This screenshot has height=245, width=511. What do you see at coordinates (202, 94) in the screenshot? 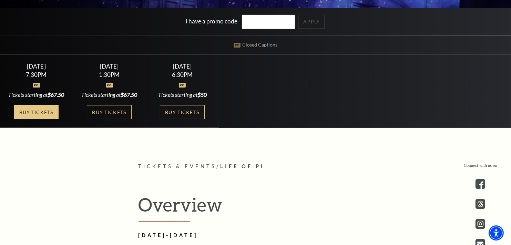
I see `span: $50` at bounding box center [202, 94].